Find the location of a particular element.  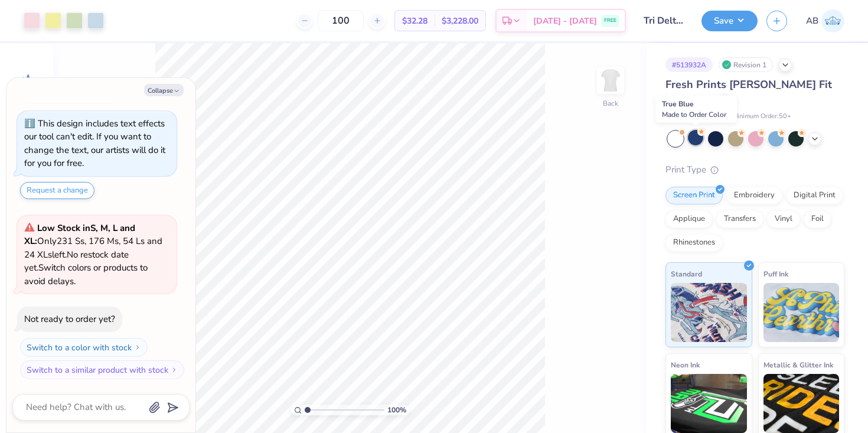

span: Metallic & Glitter Ink is located at coordinates (798, 365).